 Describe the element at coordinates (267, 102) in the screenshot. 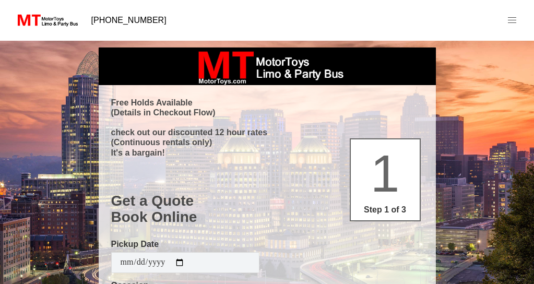

I see `p: Free Holds Available` at that location.